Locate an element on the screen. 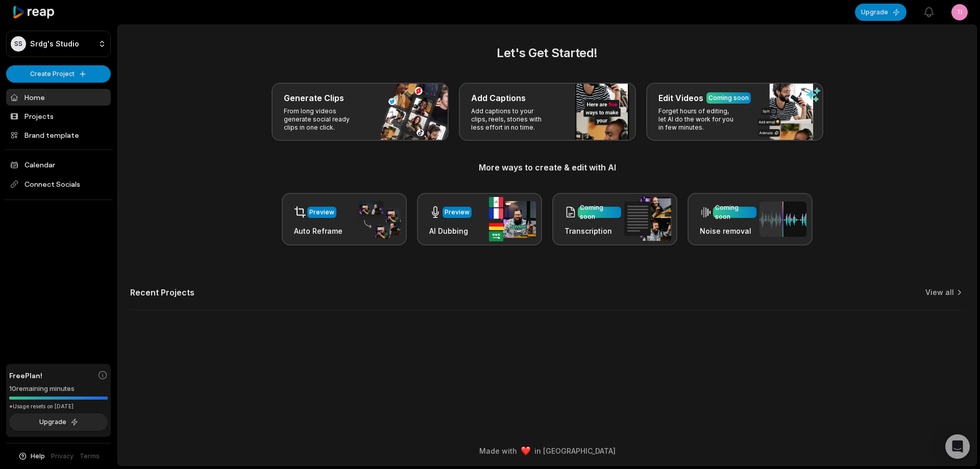 Image resolution: width=980 pixels, height=469 pixels. a: Privacy is located at coordinates (62, 456).